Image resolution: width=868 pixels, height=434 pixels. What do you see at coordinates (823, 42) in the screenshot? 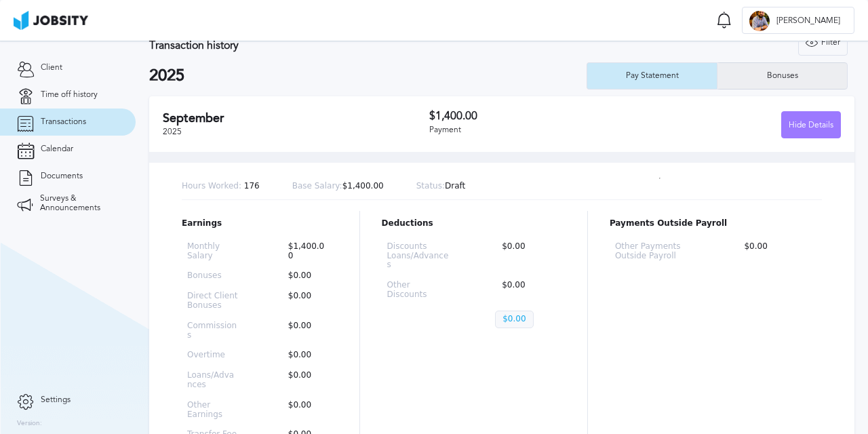
I see `button: Filter` at bounding box center [823, 42].